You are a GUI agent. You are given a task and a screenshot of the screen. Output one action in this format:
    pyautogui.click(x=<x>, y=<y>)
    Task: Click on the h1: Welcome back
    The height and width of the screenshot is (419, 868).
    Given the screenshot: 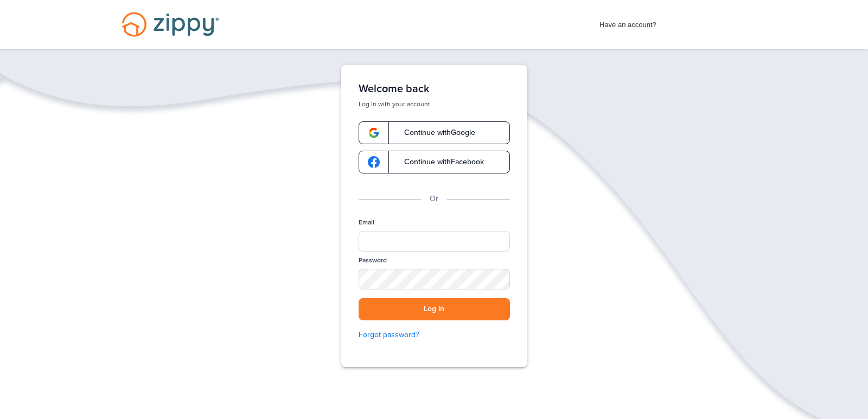 What is the action you would take?
    pyautogui.click(x=434, y=89)
    